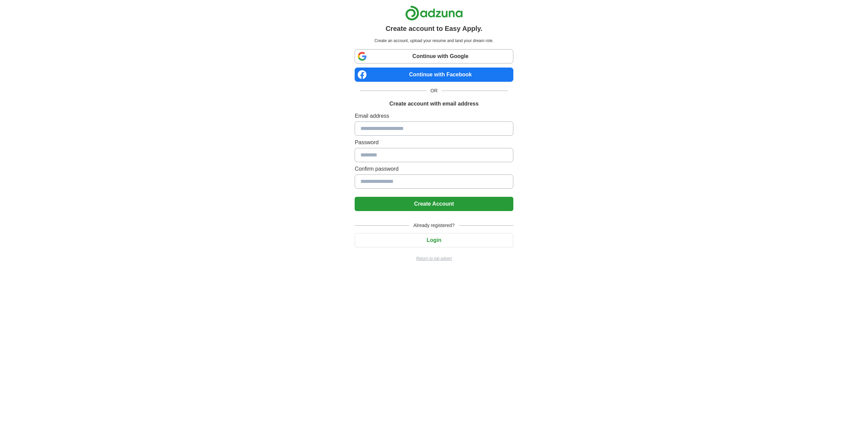  What do you see at coordinates (434, 90) in the screenshot?
I see `span: OR` at bounding box center [434, 90].